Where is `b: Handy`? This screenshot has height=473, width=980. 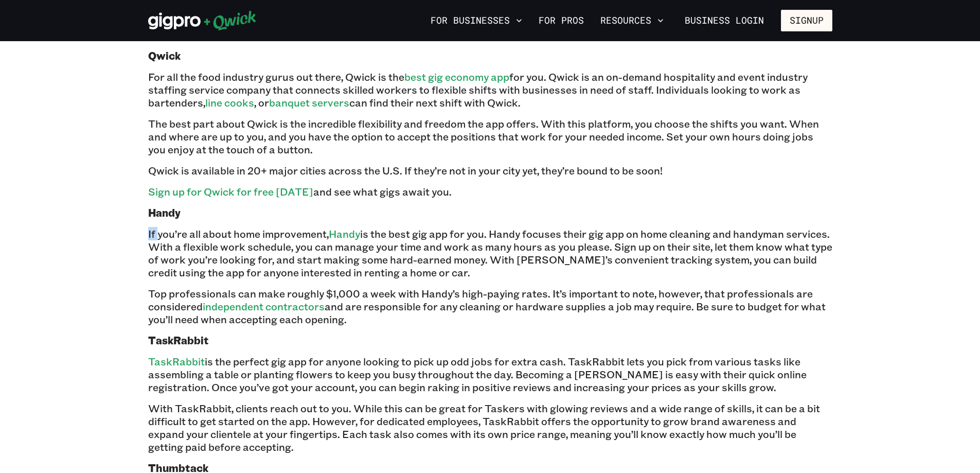
b: Handy is located at coordinates (164, 212).